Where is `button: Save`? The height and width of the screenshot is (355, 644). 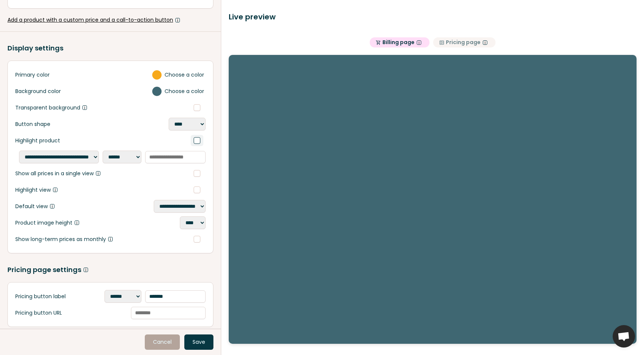 button: Save is located at coordinates (199, 341).